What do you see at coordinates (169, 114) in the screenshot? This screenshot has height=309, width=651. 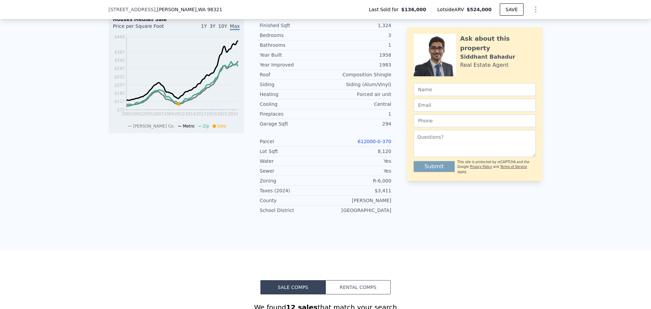 I see `tspan: 2009` at bounding box center [169, 114].